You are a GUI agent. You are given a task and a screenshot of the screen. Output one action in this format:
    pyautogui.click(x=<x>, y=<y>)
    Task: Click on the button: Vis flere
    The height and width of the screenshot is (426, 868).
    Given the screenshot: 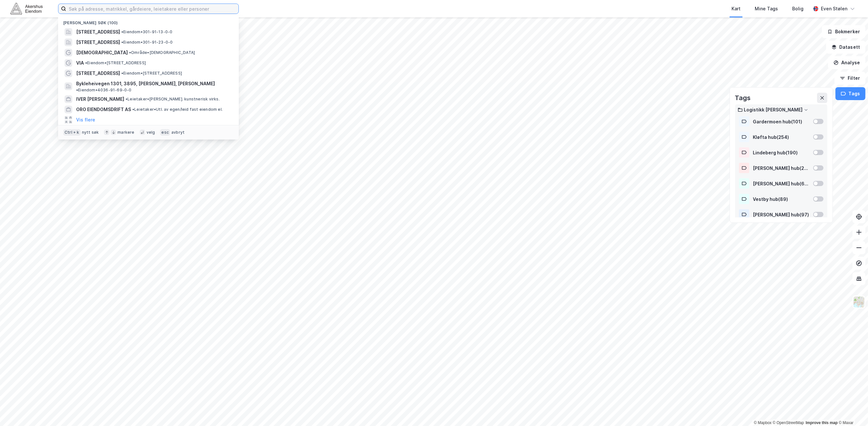 What is the action you would take?
    pyautogui.click(x=85, y=120)
    